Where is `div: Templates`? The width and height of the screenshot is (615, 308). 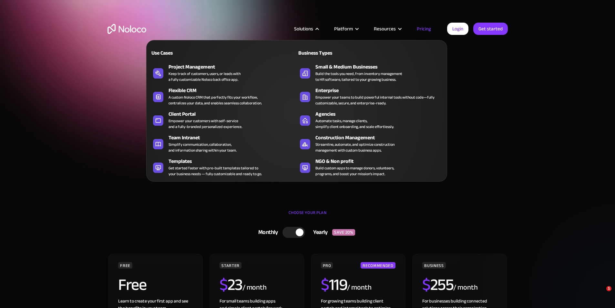 div: Templates is located at coordinates (234, 161).